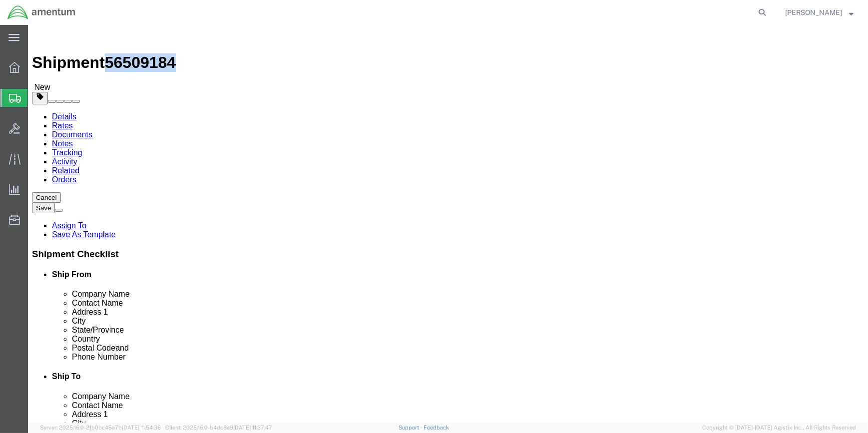 This screenshot has height=433, width=868. What do you see at coordinates (218, 427) in the screenshot?
I see `span: Client: 2025.16.0-b4dc8a9` at bounding box center [218, 427].